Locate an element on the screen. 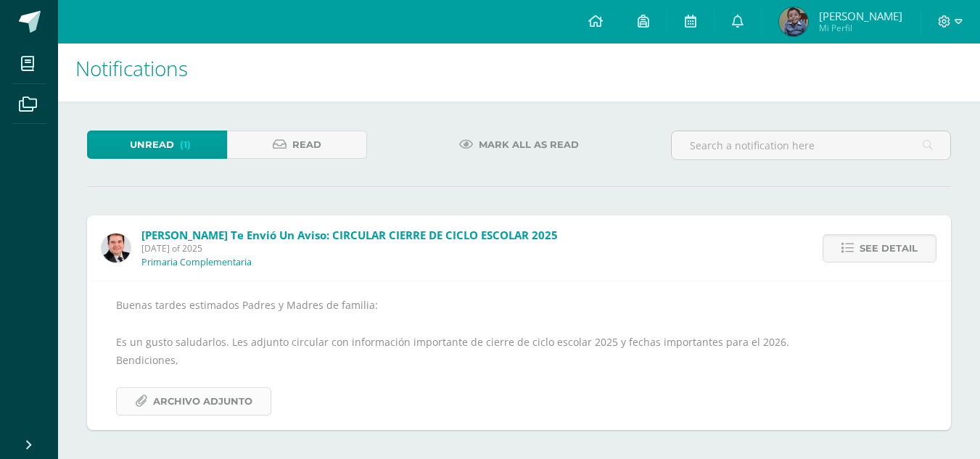  span: Mark all as read is located at coordinates (529, 145).